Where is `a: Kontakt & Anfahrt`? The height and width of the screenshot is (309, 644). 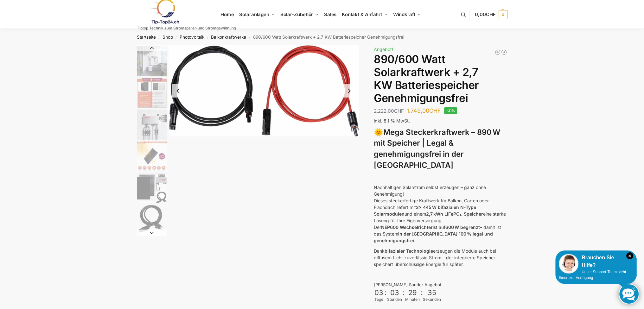
a: Kontakt & Anfahrt is located at coordinates (365, 15).